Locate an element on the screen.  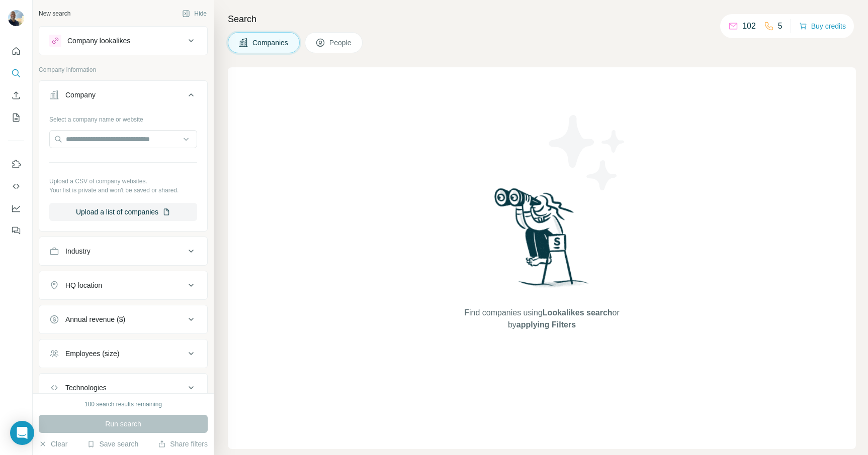
div: Select a company name or website is located at coordinates (123, 117).